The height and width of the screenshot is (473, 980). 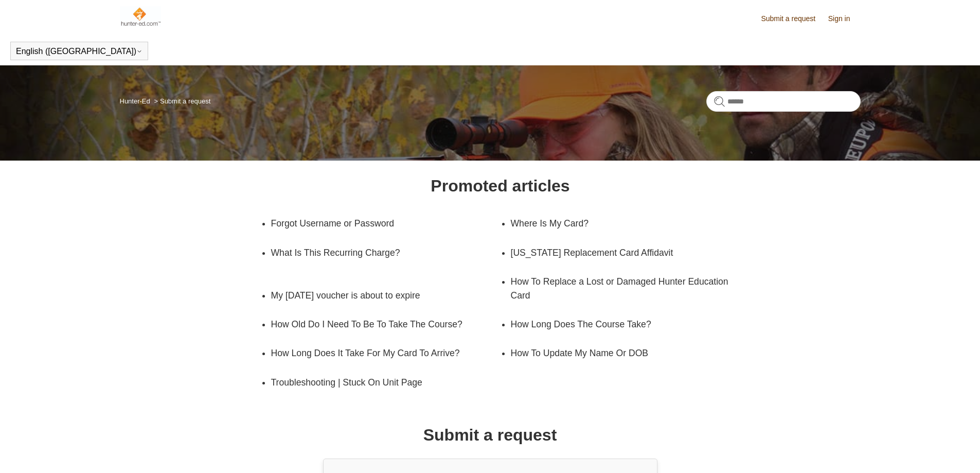 What do you see at coordinates (618, 324) in the screenshot?
I see `a: How Long Does The Course Take?` at bounding box center [618, 324].